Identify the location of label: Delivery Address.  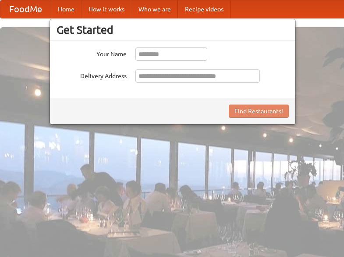
(92, 75).